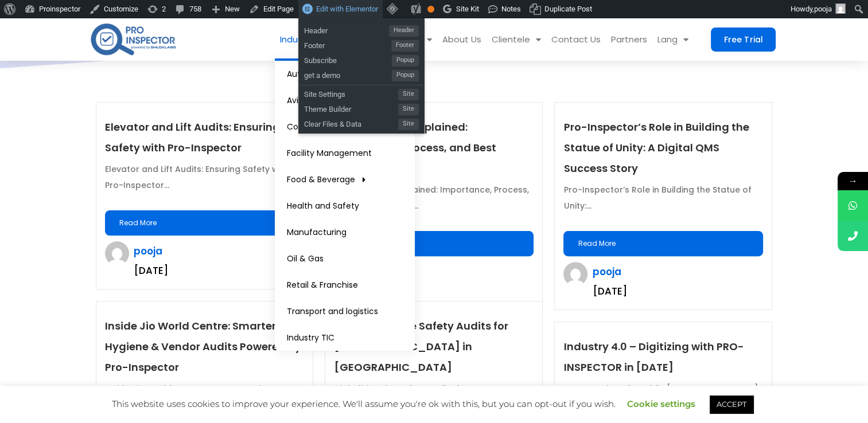 This screenshot has height=423, width=868. Describe the element at coordinates (351, 93) in the screenshot. I see `span: Site Settings` at that location.